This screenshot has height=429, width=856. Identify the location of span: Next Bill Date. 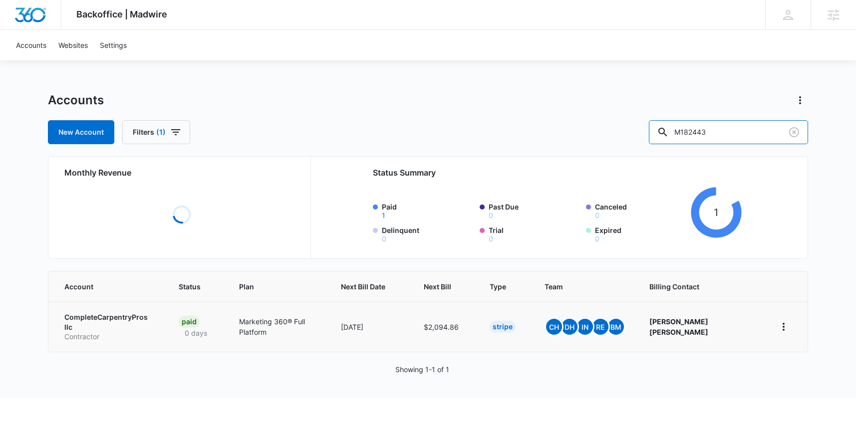
(363, 287).